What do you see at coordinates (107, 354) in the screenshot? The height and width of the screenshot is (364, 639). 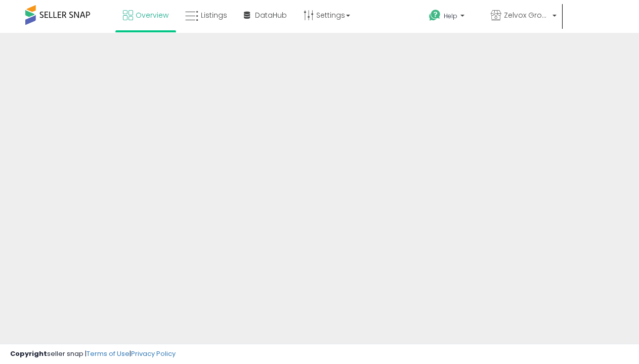 I see `a: Terms of Use` at bounding box center [107, 354].